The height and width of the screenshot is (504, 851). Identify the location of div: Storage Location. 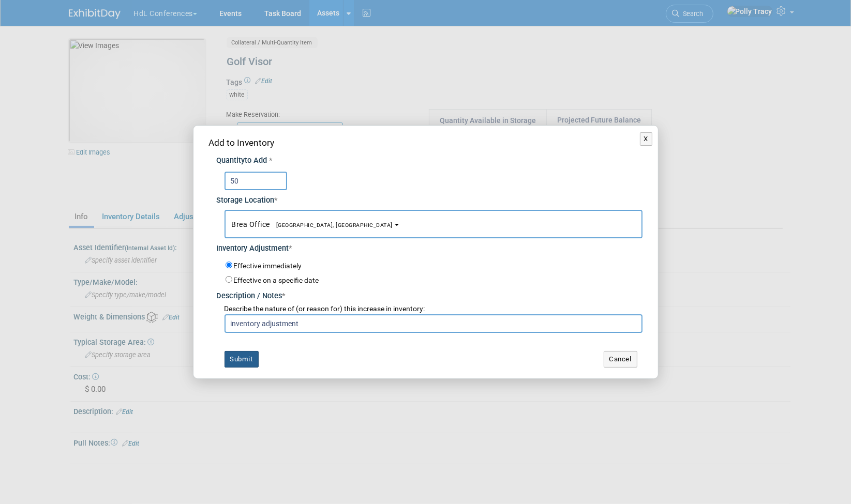
(430, 198).